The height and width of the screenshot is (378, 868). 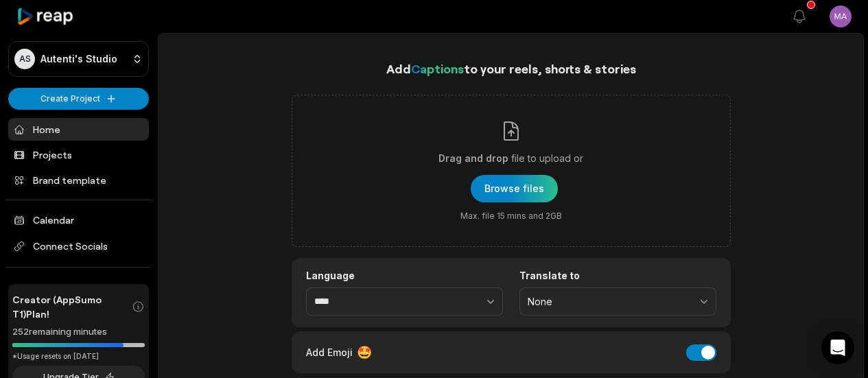 I want to click on span: None, so click(x=608, y=302).